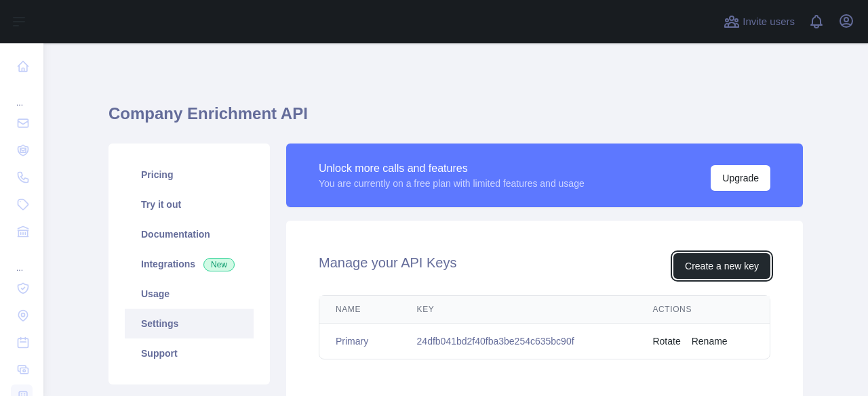 The height and width of the screenshot is (396, 868). Describe the element at coordinates (189, 294) in the screenshot. I see `a: Usage` at that location.